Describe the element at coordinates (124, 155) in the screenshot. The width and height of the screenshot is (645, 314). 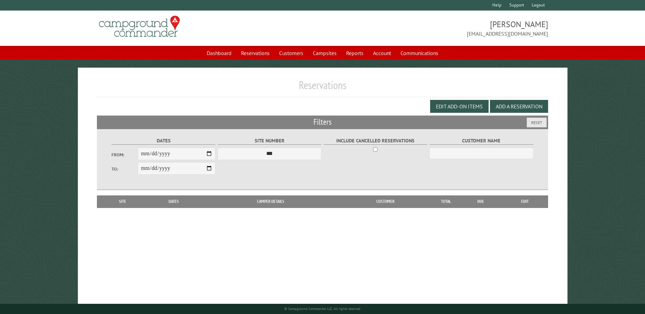
I see `label: From:` at that location.